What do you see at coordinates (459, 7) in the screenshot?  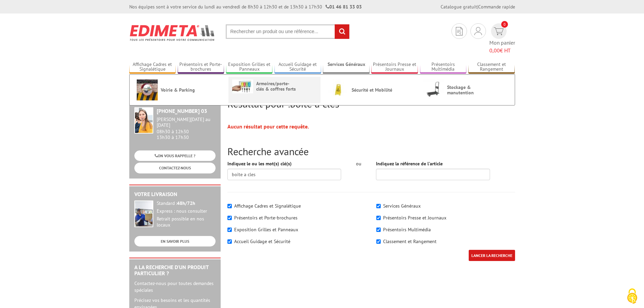 I see `a: Catalogue gratuit` at bounding box center [459, 7].